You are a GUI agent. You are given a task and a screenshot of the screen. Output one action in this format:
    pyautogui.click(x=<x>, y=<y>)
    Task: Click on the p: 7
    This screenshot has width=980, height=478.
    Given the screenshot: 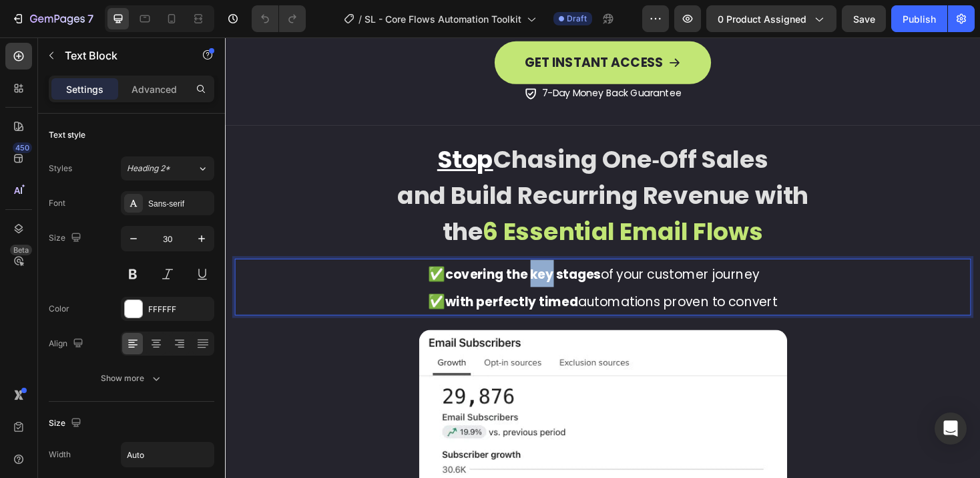 What is the action you would take?
    pyautogui.click(x=90, y=19)
    